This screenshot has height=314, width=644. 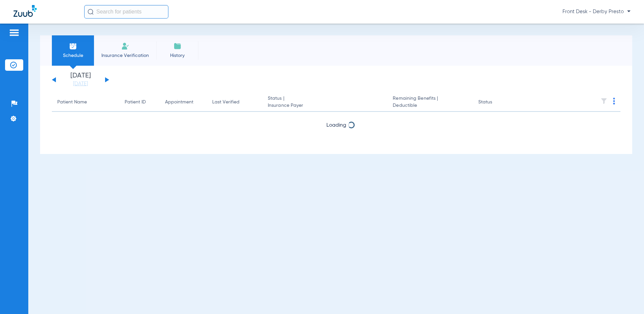 What do you see at coordinates (125, 56) in the screenshot?
I see `span: Insurance Verification` at bounding box center [125, 56].